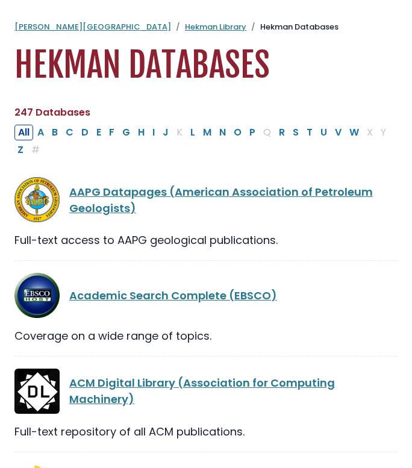 This screenshot has width=412, height=468. I want to click on div: Full-text access to AAPG geological publications., so click(206, 240).